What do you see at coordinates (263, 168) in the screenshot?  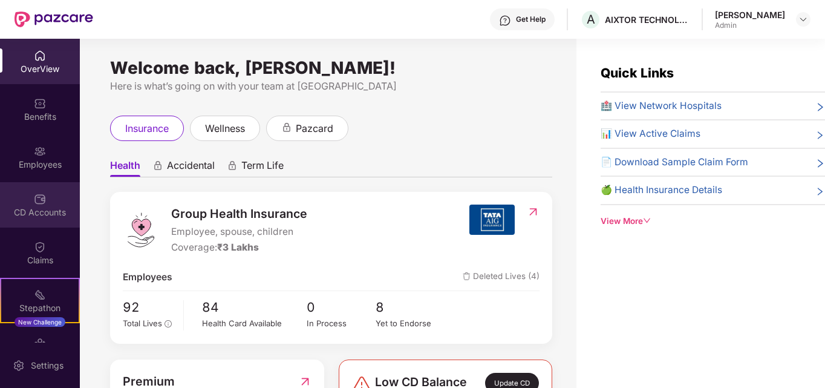 I see `span: Term Life` at bounding box center [263, 168].